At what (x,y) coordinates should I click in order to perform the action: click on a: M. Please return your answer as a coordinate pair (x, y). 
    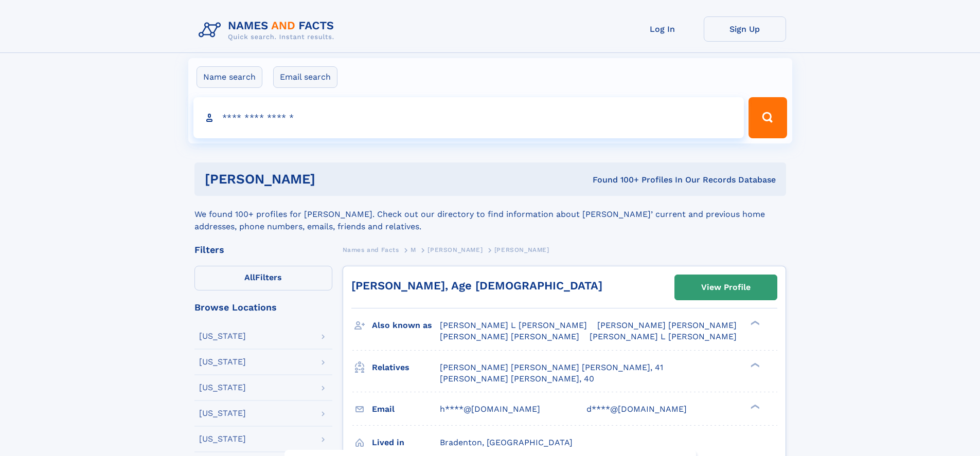
    Looking at the image, I should click on (413, 250).